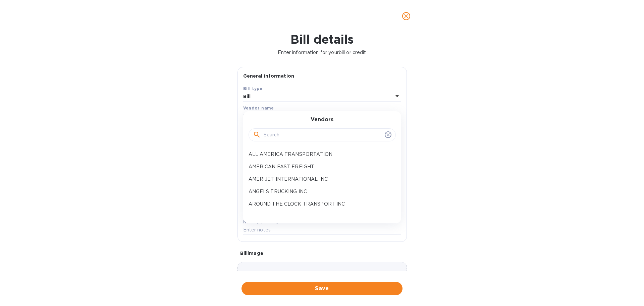 Image resolution: width=644 pixels, height=306 pixels. I want to click on h1: Bill details, so click(322, 39).